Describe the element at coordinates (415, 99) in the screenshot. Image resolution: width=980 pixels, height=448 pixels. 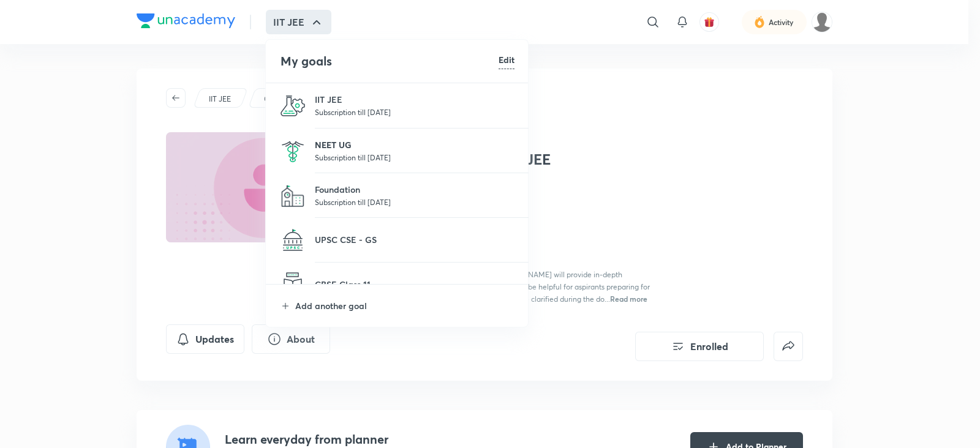
I see `p: IIT JEE` at that location.